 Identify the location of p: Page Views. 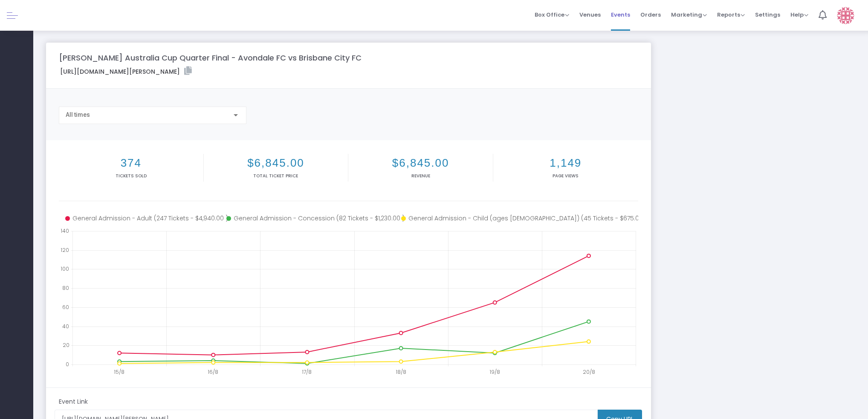
(566, 176).